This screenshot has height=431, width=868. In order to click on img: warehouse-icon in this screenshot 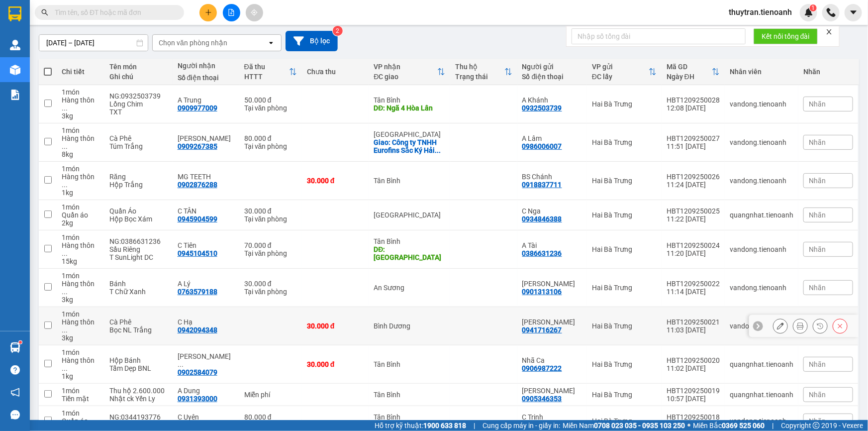, I will do `click(15, 70)`.